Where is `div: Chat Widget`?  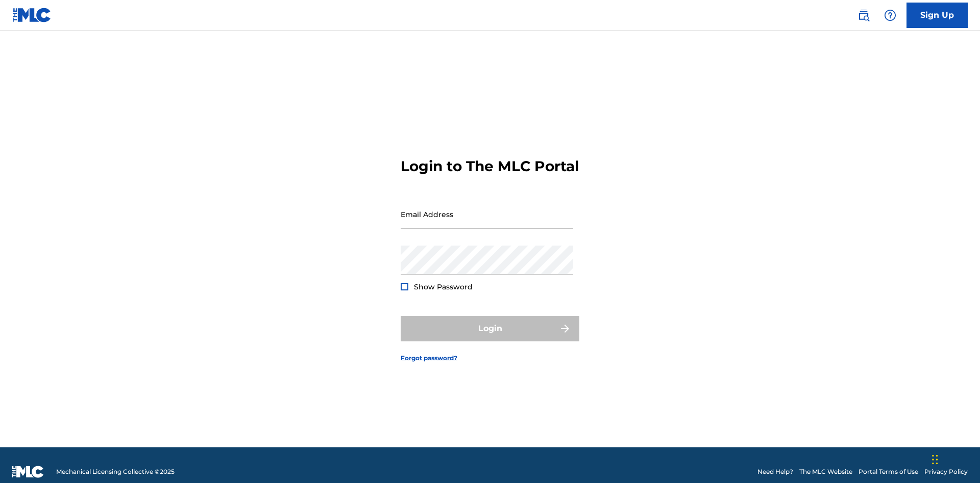 div: Chat Widget is located at coordinates (954, 459).